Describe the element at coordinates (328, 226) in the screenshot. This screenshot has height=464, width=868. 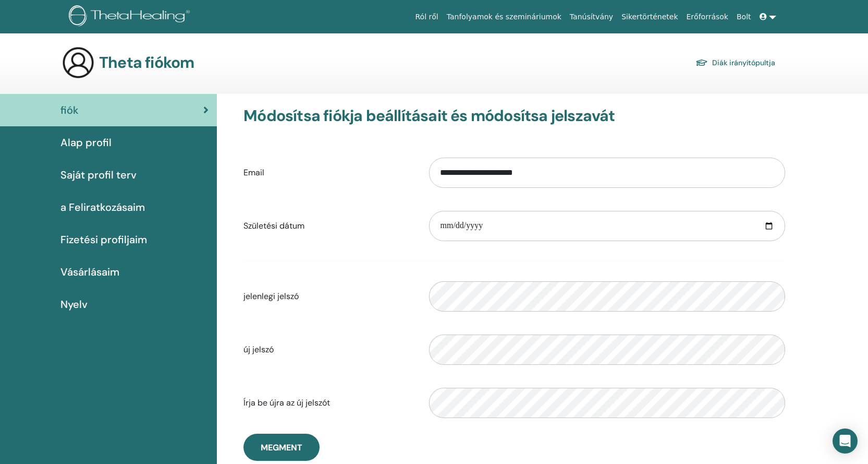
I see `label: Születési dátum` at that location.